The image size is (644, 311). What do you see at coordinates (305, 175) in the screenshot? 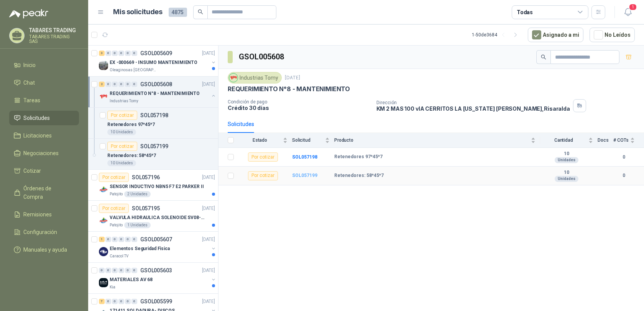
I see `a: SOL057199` at bounding box center [305, 175].